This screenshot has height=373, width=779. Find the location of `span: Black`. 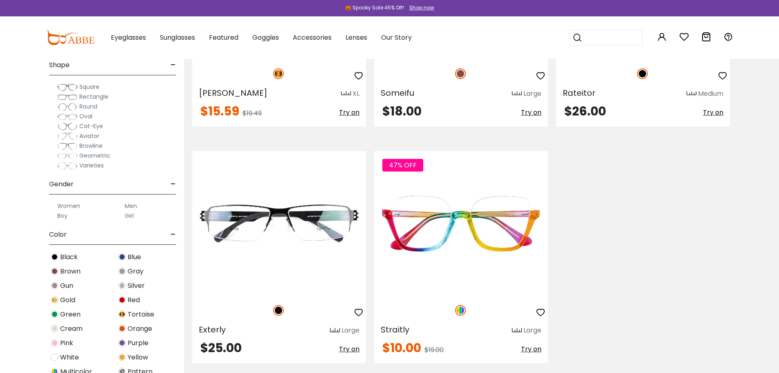

span: Black is located at coordinates (69, 257).